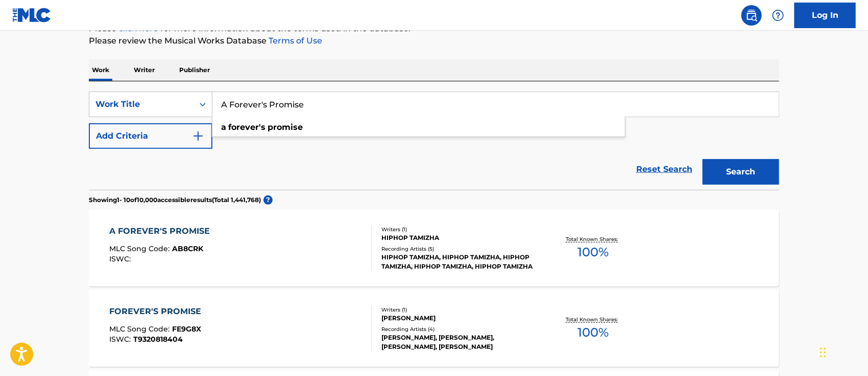 The height and width of the screenshot is (376, 868). Describe the element at coordinates (187, 329) in the screenshot. I see `span: FE9G8X` at that location.